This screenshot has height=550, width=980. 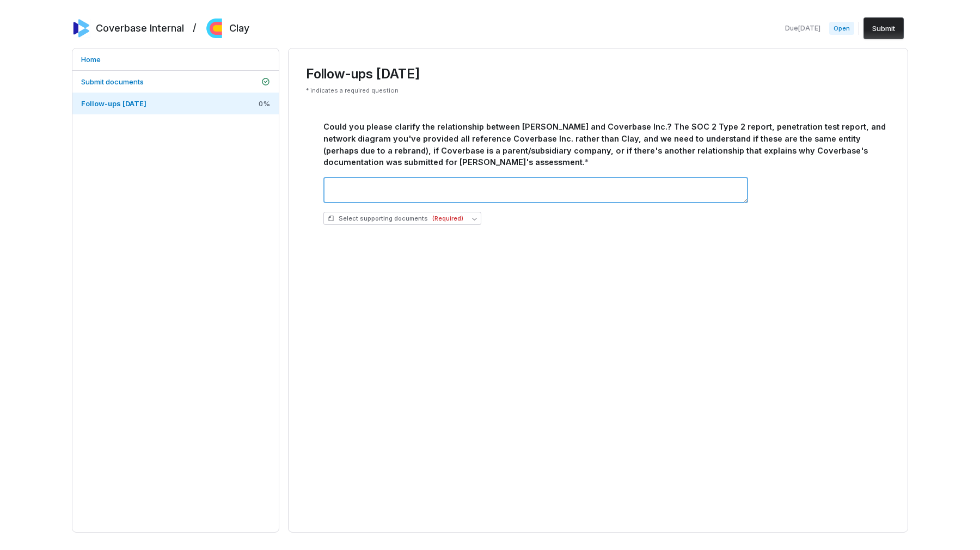 I want to click on span: 0 %, so click(x=264, y=103).